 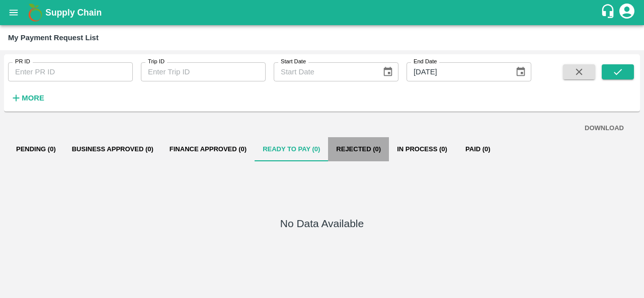 What do you see at coordinates (324, 72) in the screenshot?
I see `input: Start Date` at bounding box center [324, 72].